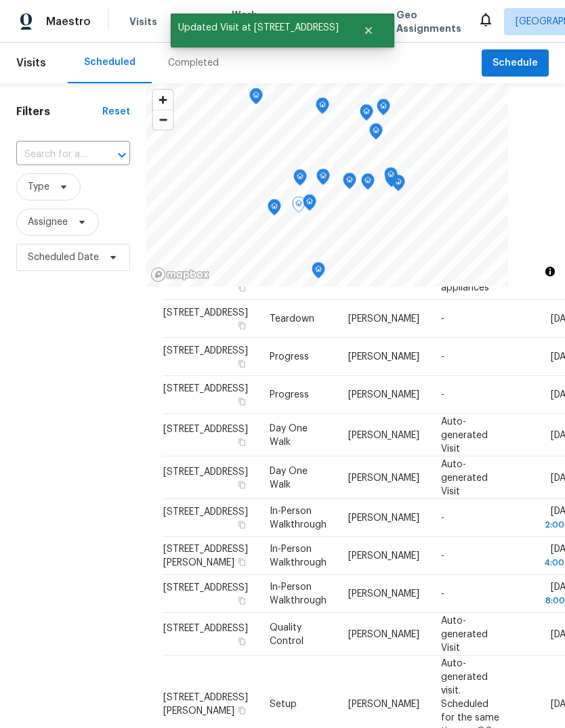 This screenshot has height=728, width=565. Describe the element at coordinates (162, 100) in the screenshot. I see `button: Zoom in` at that location.